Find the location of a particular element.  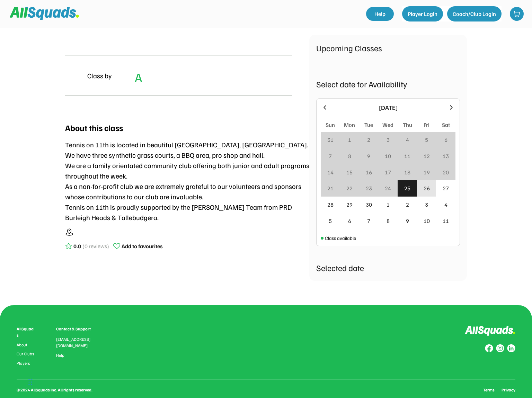

div: Sat is located at coordinates (446, 125).